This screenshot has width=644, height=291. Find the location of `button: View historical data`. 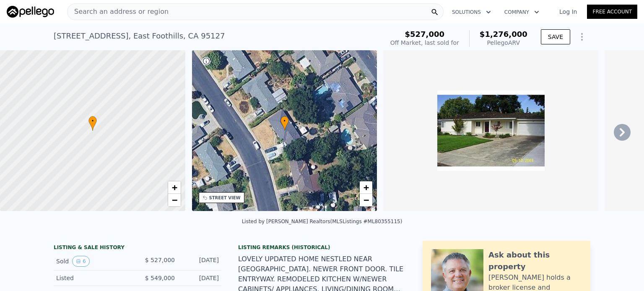

button: View historical data is located at coordinates (81, 261).